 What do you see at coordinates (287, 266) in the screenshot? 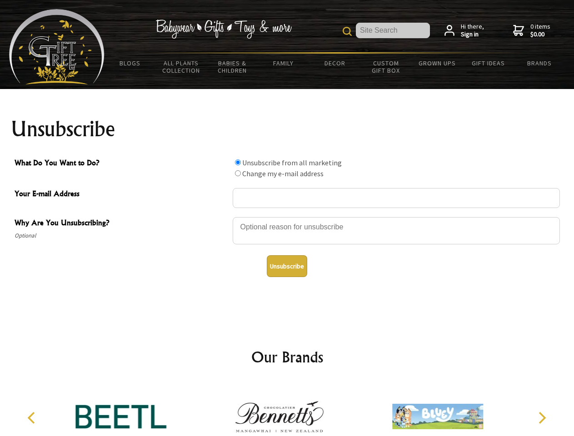
I see `button: Unsubscribe` at bounding box center [287, 266].